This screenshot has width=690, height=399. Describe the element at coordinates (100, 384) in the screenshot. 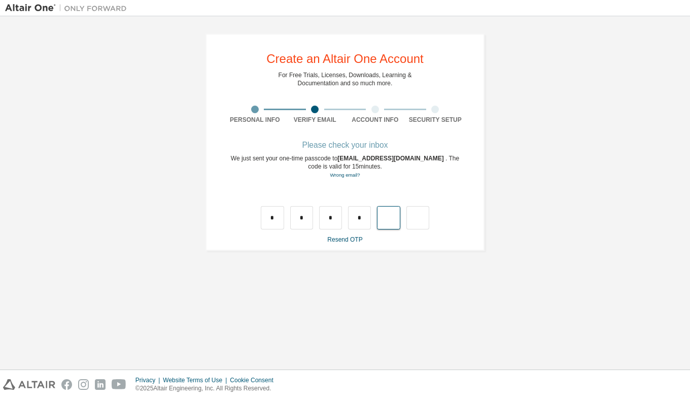

I see `img: linkedin.svg` at that location.